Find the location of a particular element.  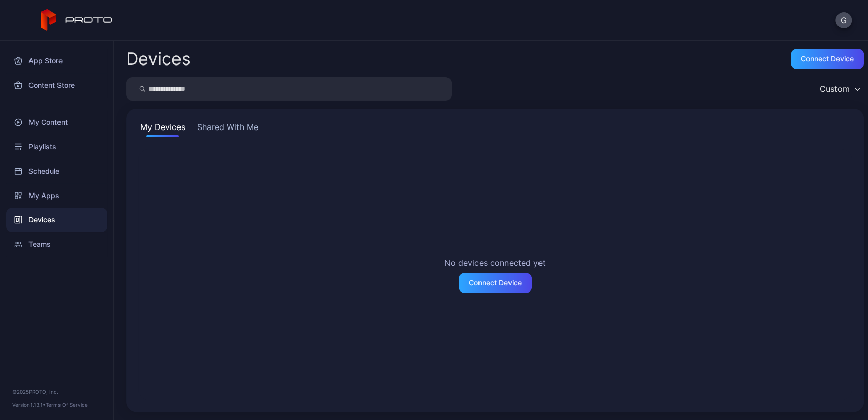

a: Devices is located at coordinates (56, 220).